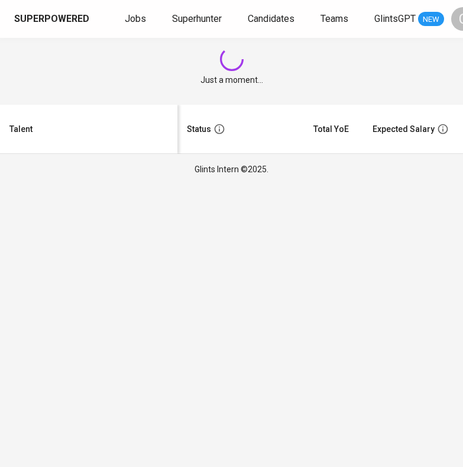 This screenshot has width=463, height=467. I want to click on div: Superpowered, so click(51, 19).